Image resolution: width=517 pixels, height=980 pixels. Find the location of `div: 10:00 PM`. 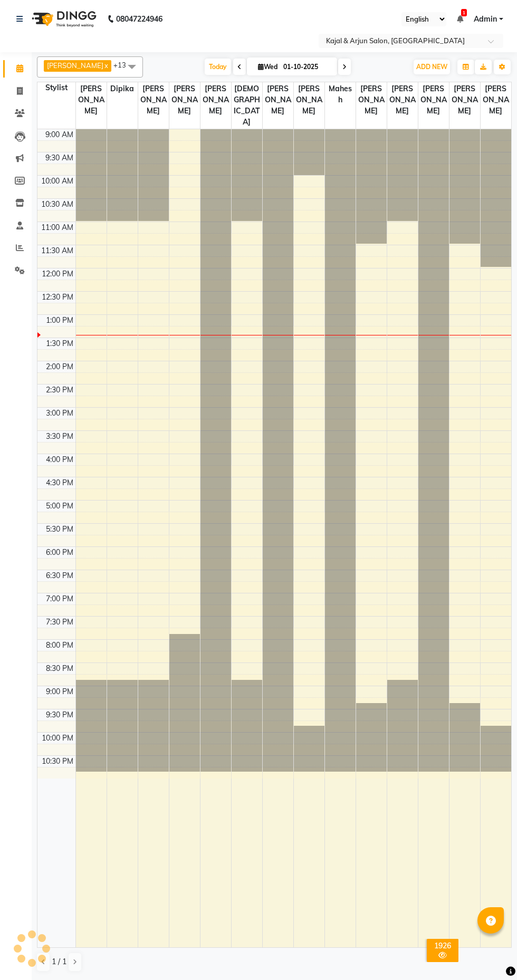

div: 10:00 PM is located at coordinates (57, 737).